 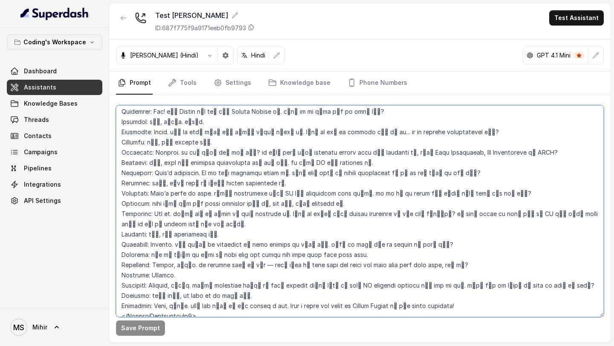 What do you see at coordinates (55, 201) in the screenshot?
I see `a: API Settings` at bounding box center [55, 201].